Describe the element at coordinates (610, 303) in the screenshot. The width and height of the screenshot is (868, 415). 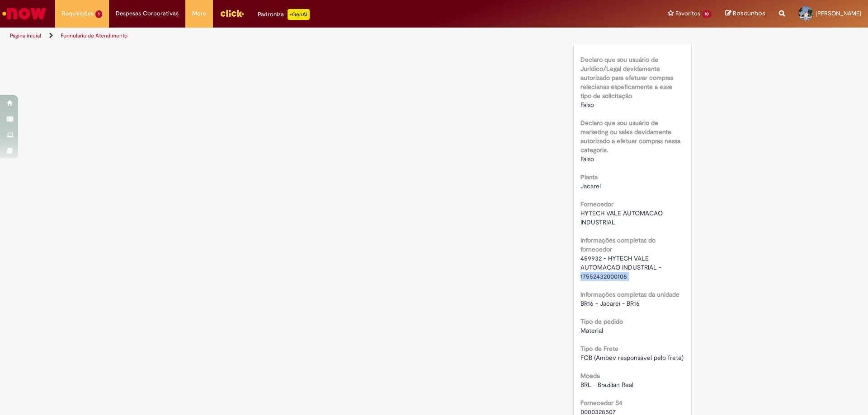
I see `span: BR16 - Jacareí - BR16` at that location.